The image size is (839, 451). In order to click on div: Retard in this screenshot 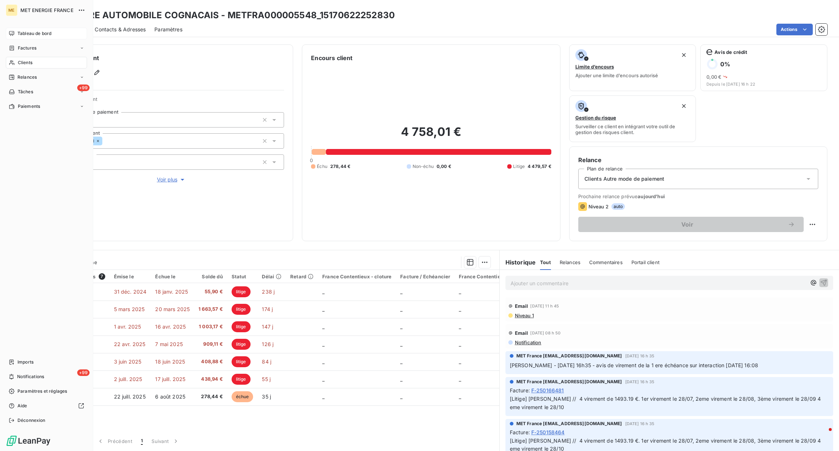, I will do `click(302, 276)`.